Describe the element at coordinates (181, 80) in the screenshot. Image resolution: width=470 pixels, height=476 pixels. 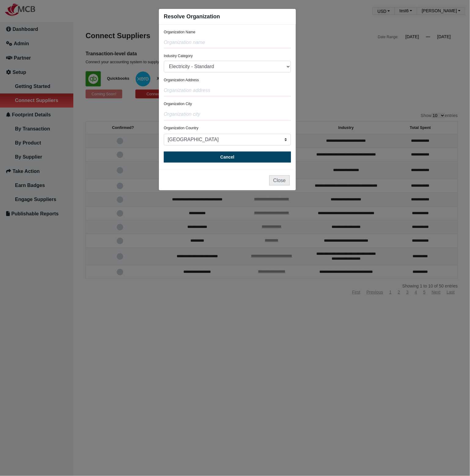
I see `label: Organization Address` at that location.